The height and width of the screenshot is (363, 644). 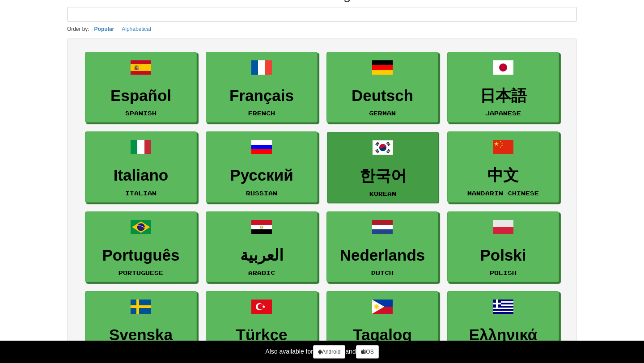 I want to click on small: Russian, so click(x=262, y=193).